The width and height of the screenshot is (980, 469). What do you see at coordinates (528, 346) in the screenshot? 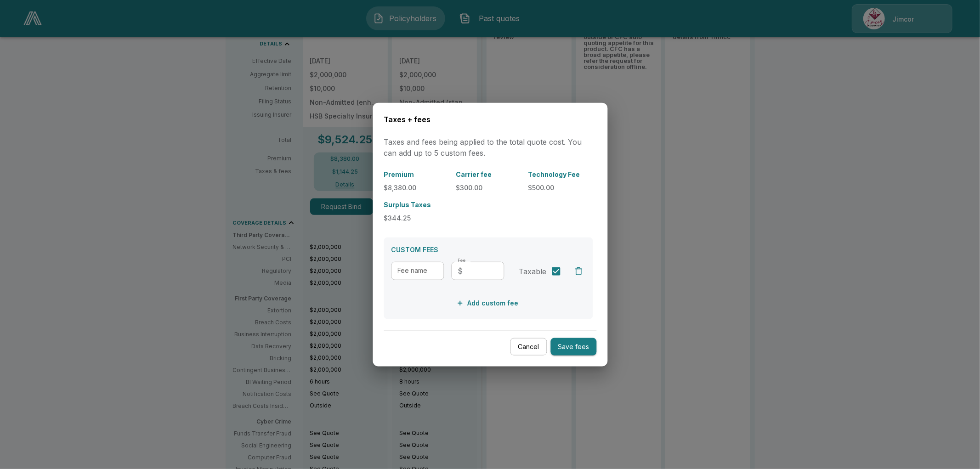
I see `button: Cancel` at bounding box center [528, 346].